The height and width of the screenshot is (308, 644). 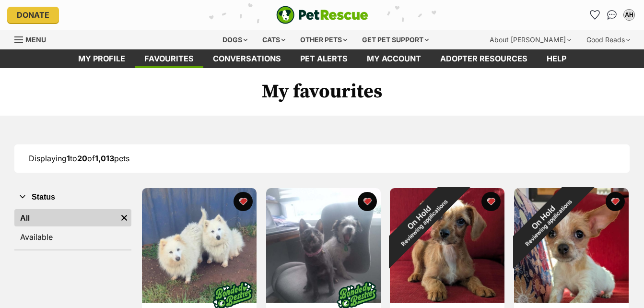 I want to click on a: Remove filter, so click(x=124, y=218).